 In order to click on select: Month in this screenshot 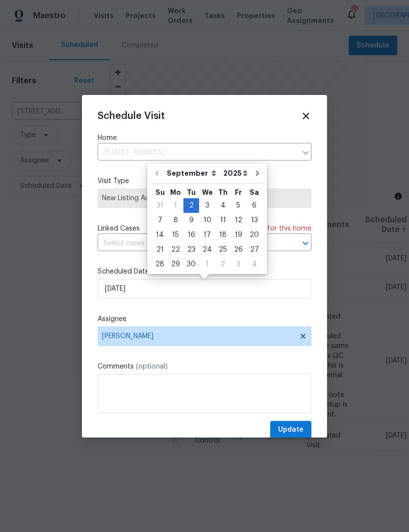, I will do `click(192, 173)`.